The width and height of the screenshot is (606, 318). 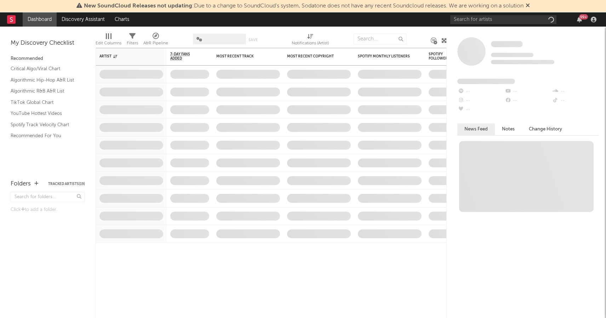 I want to click on a: Algorithmic R&B A&R List, so click(x=44, y=91).